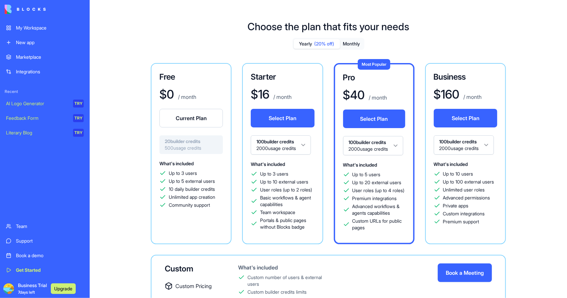 This screenshot has width=567, height=298. Describe the element at coordinates (50, 226) in the screenshot. I see `div: Team` at that location.